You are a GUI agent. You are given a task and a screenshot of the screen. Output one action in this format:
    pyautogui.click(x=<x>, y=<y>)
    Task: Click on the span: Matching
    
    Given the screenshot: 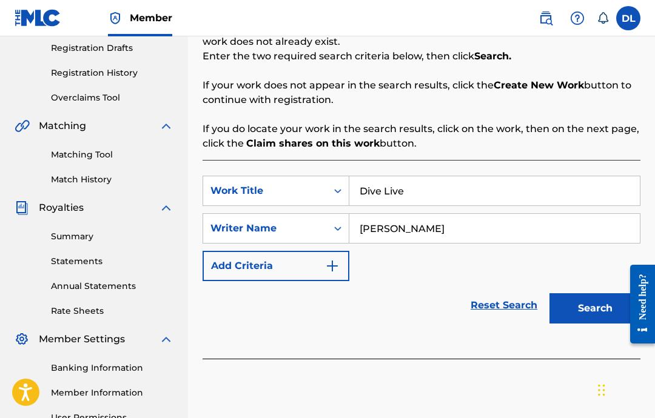 What is the action you would take?
    pyautogui.click(x=62, y=126)
    